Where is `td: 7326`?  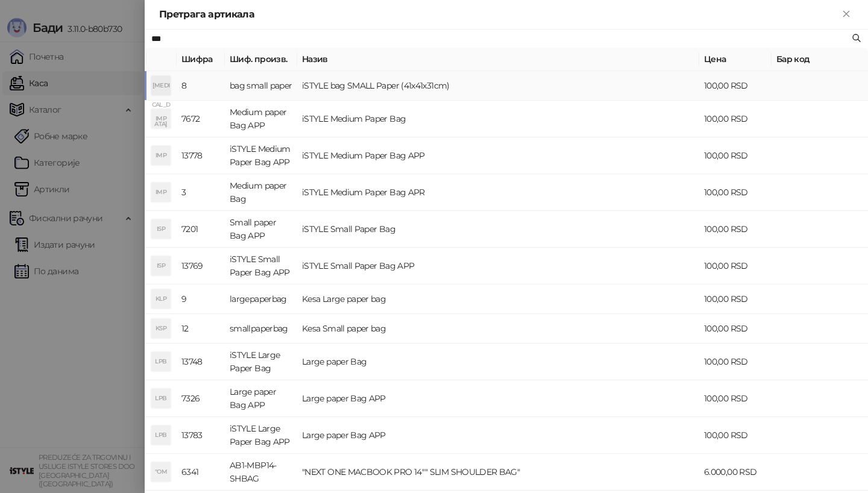
td: 7326 is located at coordinates (201, 398).